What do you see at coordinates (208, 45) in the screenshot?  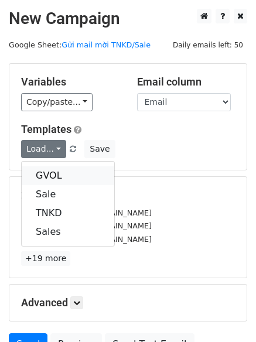 I see `a: Daily emails left: 50` at bounding box center [208, 45].